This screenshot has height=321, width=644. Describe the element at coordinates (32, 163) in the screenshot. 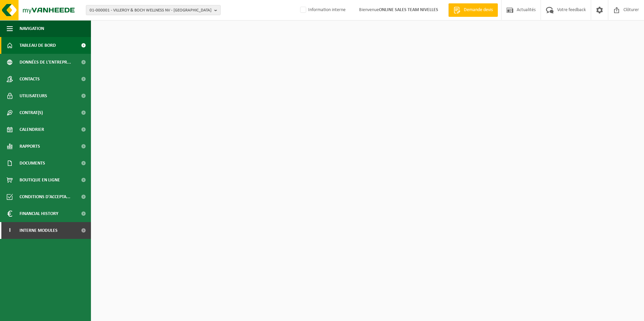

I see `span: Documents` at that location.